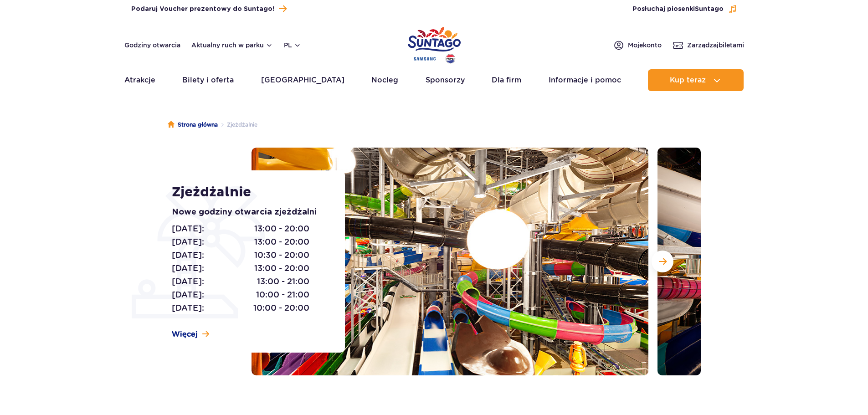 This screenshot has height=415, width=868. Describe the element at coordinates (715, 45) in the screenshot. I see `span: Zarządzaj biletami` at that location.